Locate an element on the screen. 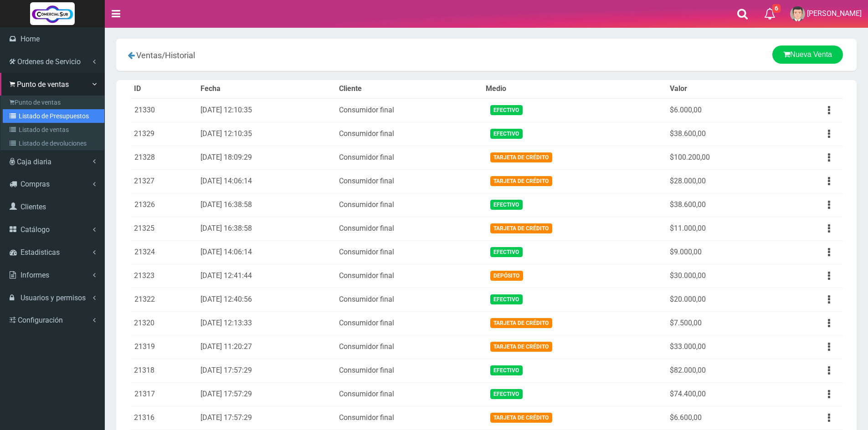  td: 21329 is located at coordinates (163, 134).